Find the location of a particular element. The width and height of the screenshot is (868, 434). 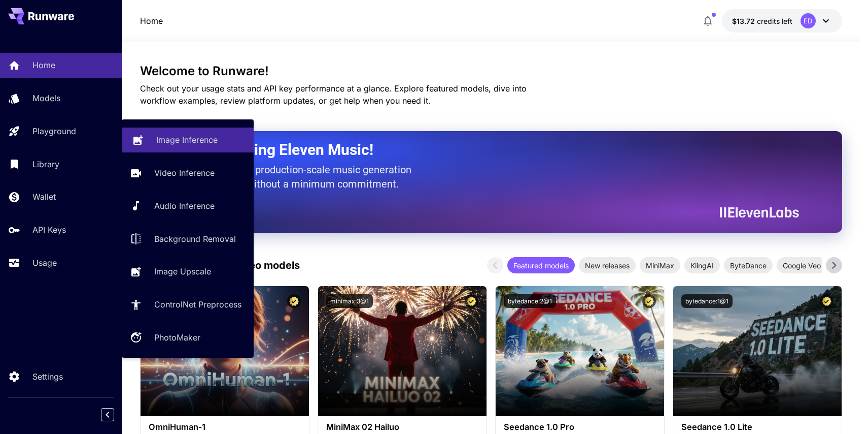

button: $13.7161 is located at coordinates (782, 21).